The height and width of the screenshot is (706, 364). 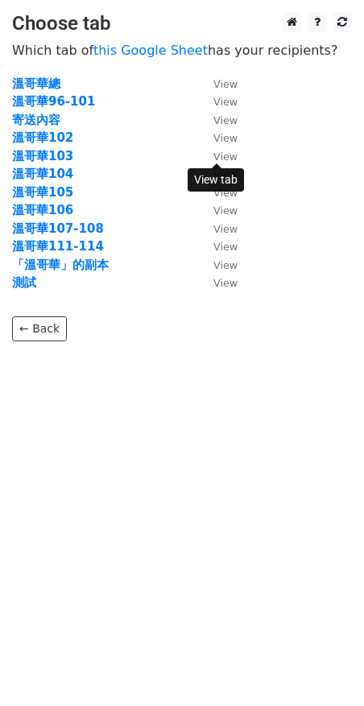 What do you see at coordinates (182, 23) in the screenshot?
I see `h3: Choose tab` at bounding box center [182, 23].